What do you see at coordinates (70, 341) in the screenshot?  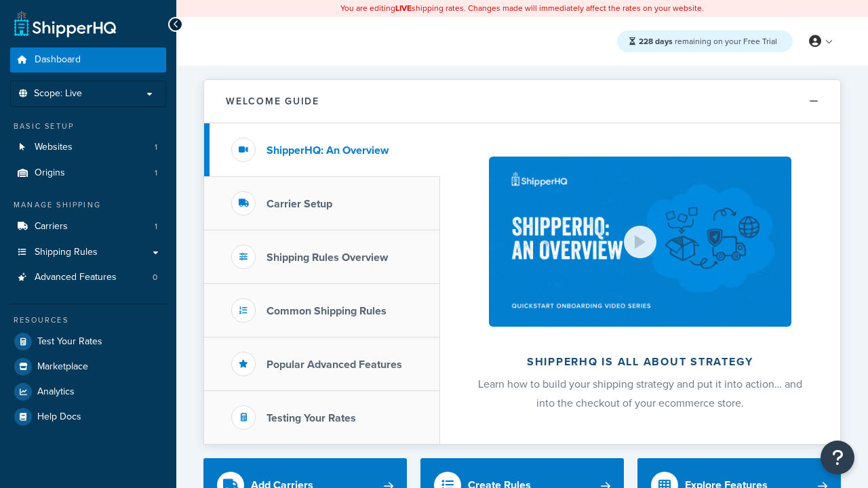 I see `span: Test Your Rates` at bounding box center [70, 341].